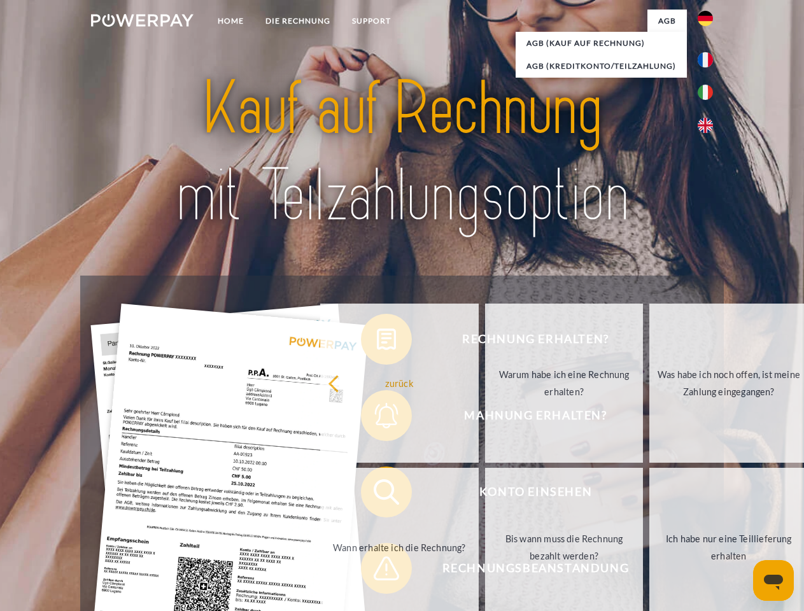  I want to click on div: Was habe ich noch offen, ist meine Zahlung eingegangen?, so click(728, 383).